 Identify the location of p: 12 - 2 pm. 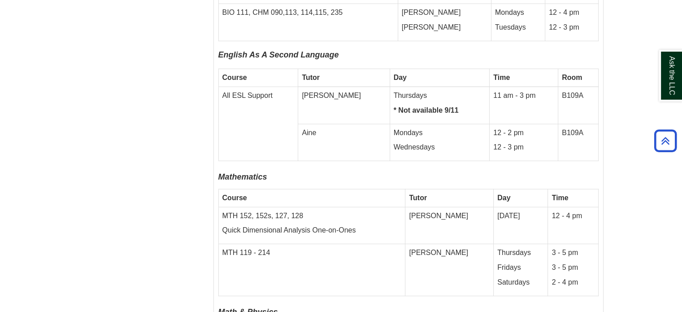
(524, 133).